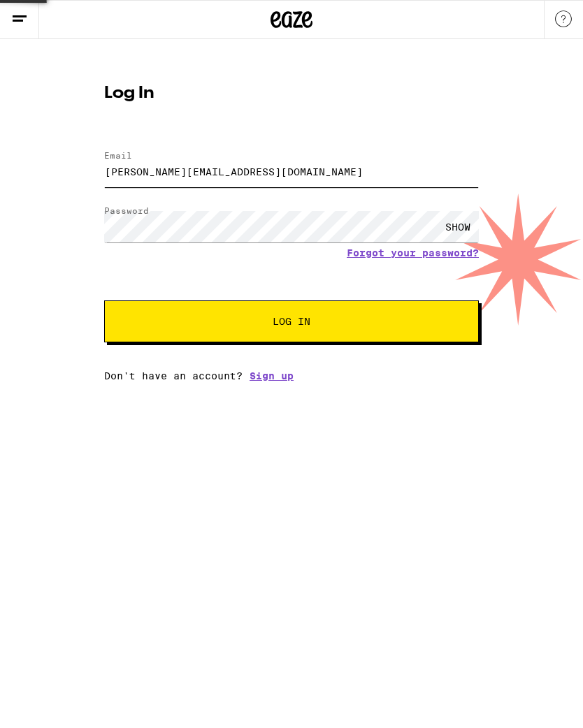 This screenshot has height=728, width=583. Describe the element at coordinates (292, 171) in the screenshot. I see `input: Email` at that location.